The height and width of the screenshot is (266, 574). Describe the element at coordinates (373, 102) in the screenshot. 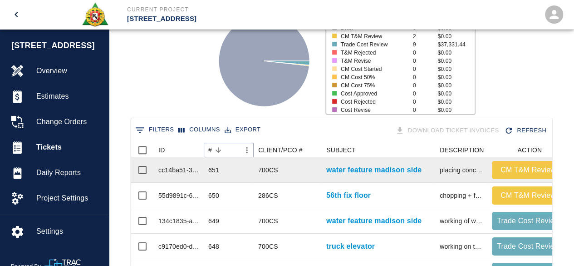

I see `p: Cost Rejected` at that location.